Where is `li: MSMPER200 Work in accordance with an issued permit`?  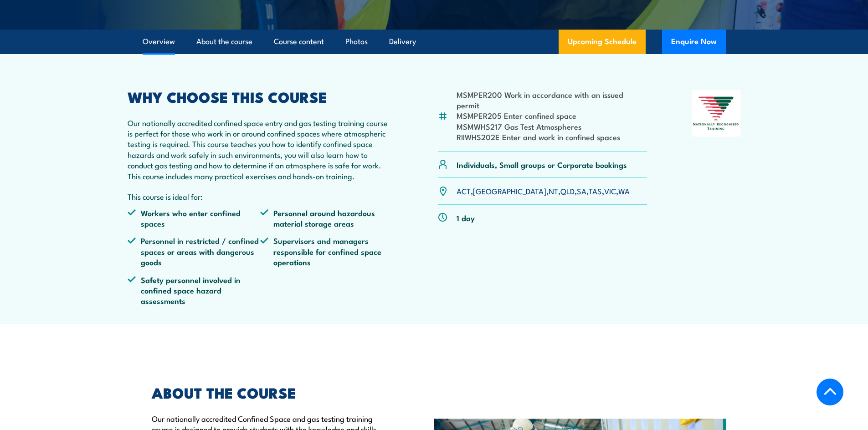 li: MSMPER200 Work in accordance with an issued permit is located at coordinates (552, 100).